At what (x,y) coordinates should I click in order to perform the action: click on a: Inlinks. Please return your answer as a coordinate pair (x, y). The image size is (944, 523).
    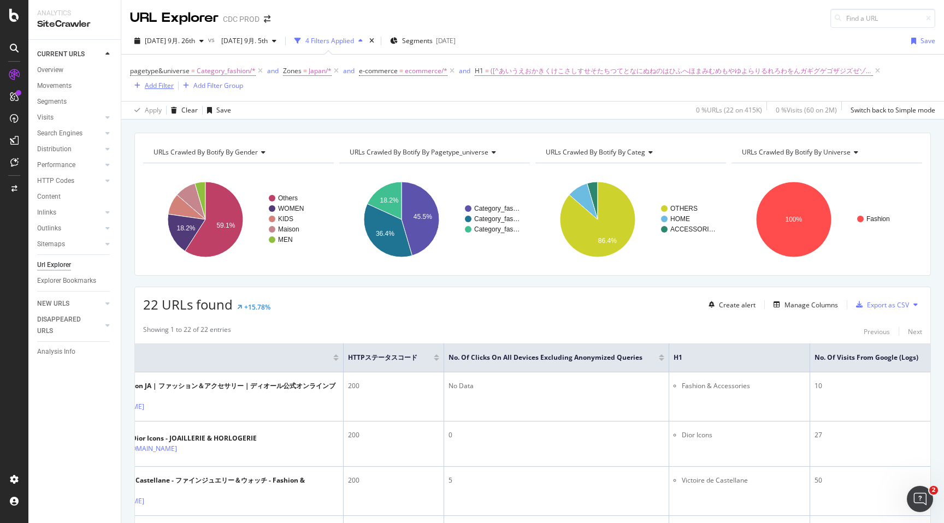
    Looking at the image, I should click on (69, 213).